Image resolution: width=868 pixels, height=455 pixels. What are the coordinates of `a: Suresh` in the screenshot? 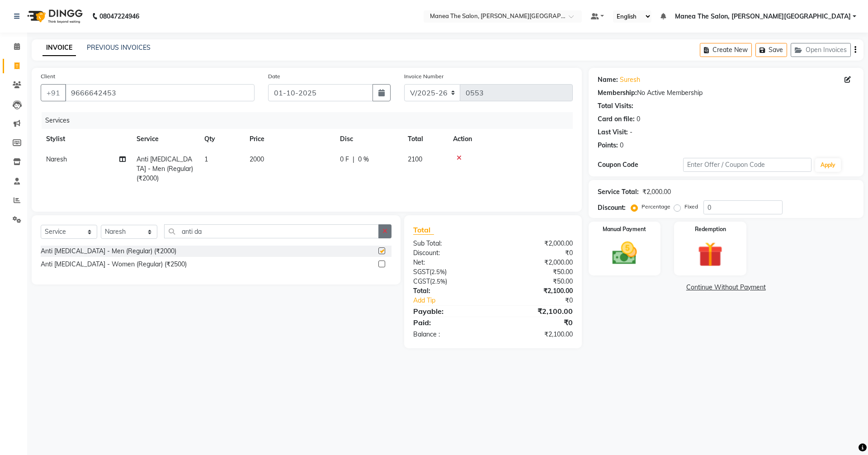 It's located at (630, 80).